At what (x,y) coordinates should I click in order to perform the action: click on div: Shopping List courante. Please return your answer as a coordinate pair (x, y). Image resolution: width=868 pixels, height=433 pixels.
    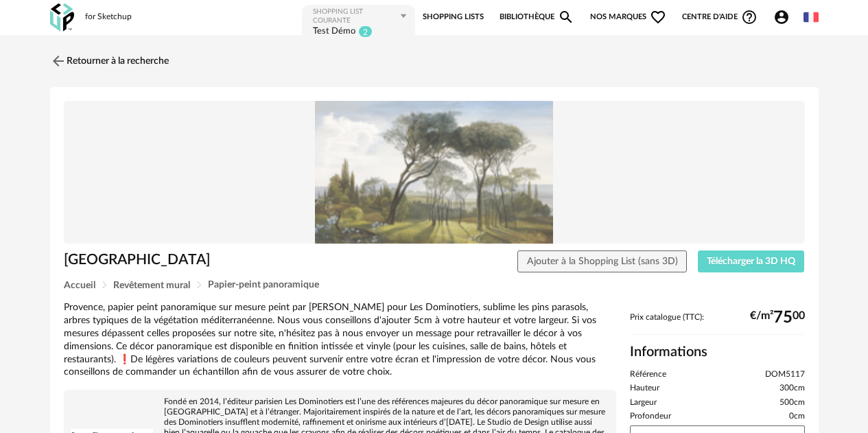
    Looking at the image, I should click on (356, 17).